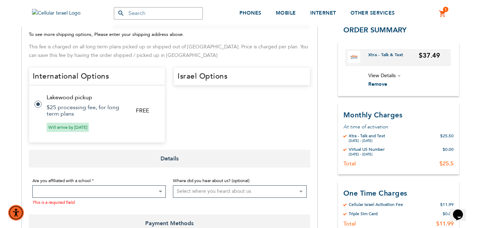 Image resolution: width=480 pixels, height=228 pixels. I want to click on span: To see more shipping options, Please enter your shipping address above., so click(106, 34).